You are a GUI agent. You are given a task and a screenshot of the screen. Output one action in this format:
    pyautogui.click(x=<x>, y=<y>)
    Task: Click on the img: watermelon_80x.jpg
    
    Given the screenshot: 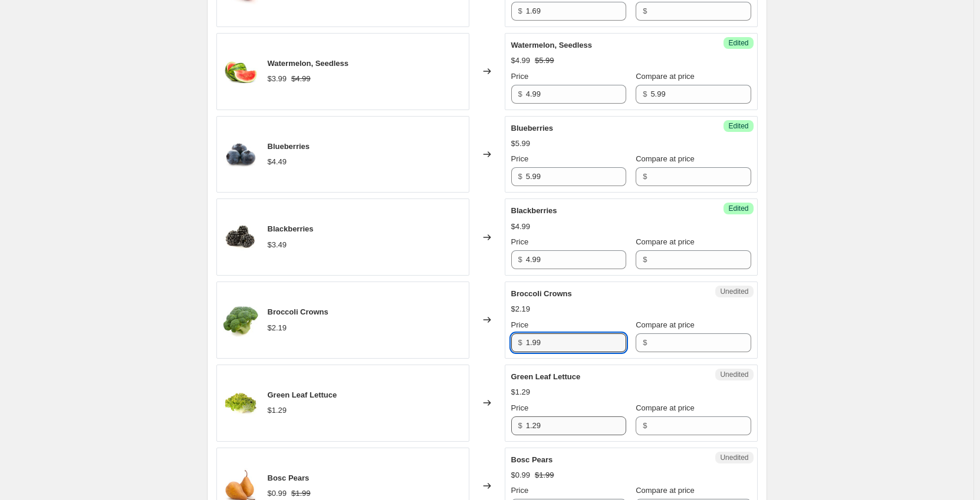 What is the action you would take?
    pyautogui.click(x=241, y=71)
    